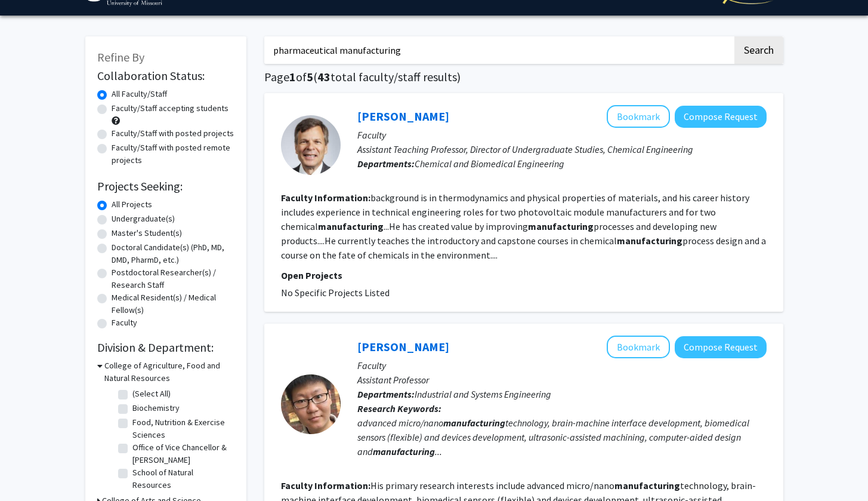 This screenshot has width=868, height=501. What do you see at coordinates (720, 117) in the screenshot?
I see `button: Compose Request to Scott Christensen` at bounding box center [720, 117].